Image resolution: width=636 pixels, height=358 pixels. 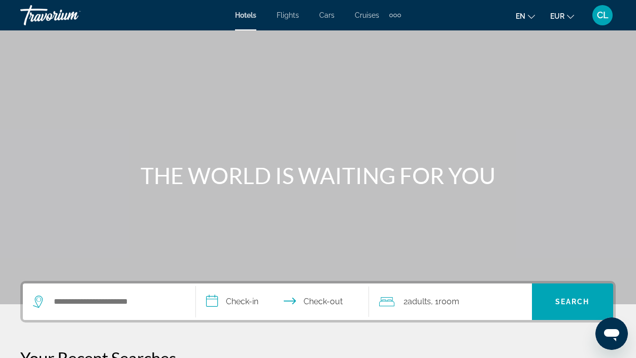 I want to click on a: Cars, so click(x=327, y=15).